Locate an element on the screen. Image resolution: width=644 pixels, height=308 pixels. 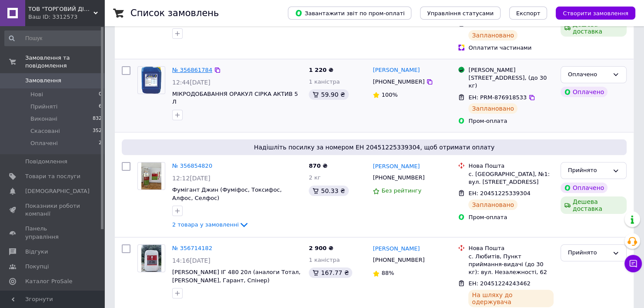
span: Панель управління is located at coordinates (53, 233).